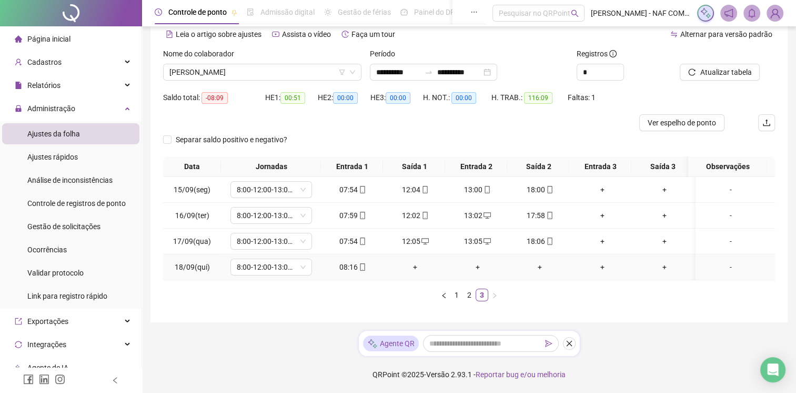 The height and width of the screenshot is (393, 796). I want to click on th: Entrada 1, so click(352, 166).